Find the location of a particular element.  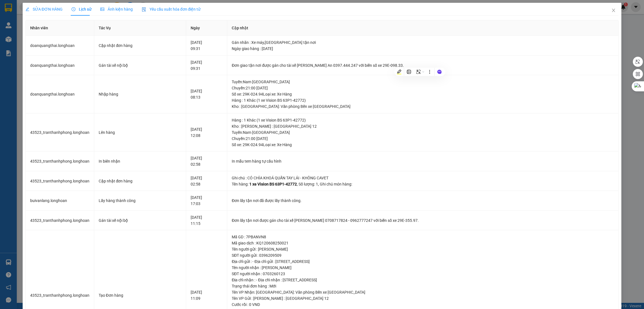

div: Trạng thái đơn hàng : Mới is located at coordinates (422, 286).